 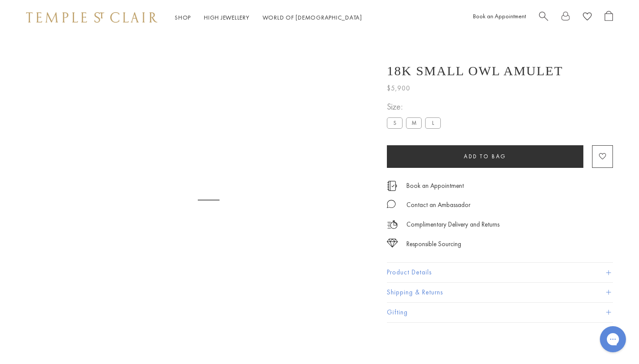 I want to click on span: $5,900, so click(x=398, y=88).